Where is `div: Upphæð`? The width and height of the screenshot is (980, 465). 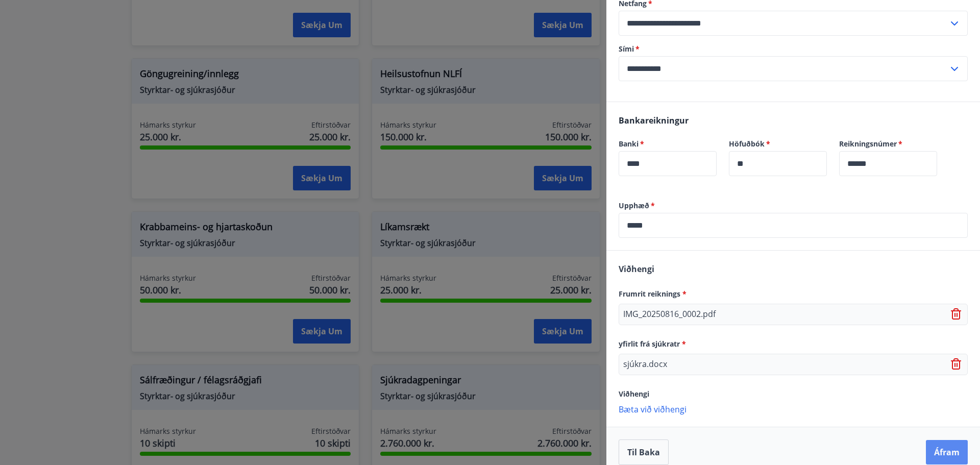 div: Upphæð is located at coordinates (793, 225).